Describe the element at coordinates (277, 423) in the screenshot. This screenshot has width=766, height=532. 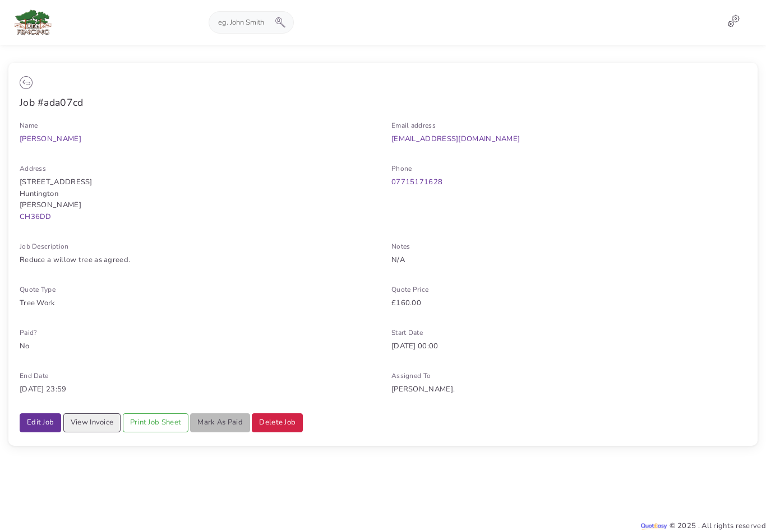
I see `a: Delete Job` at that location.